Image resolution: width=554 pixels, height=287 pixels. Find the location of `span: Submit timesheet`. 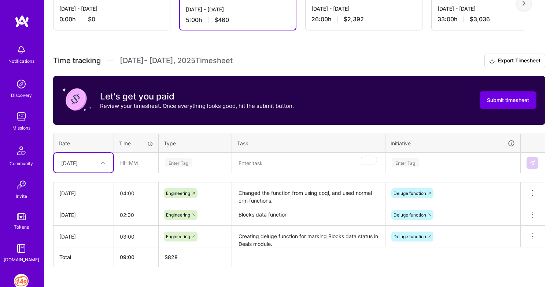

span: Submit timesheet is located at coordinates (508, 100).